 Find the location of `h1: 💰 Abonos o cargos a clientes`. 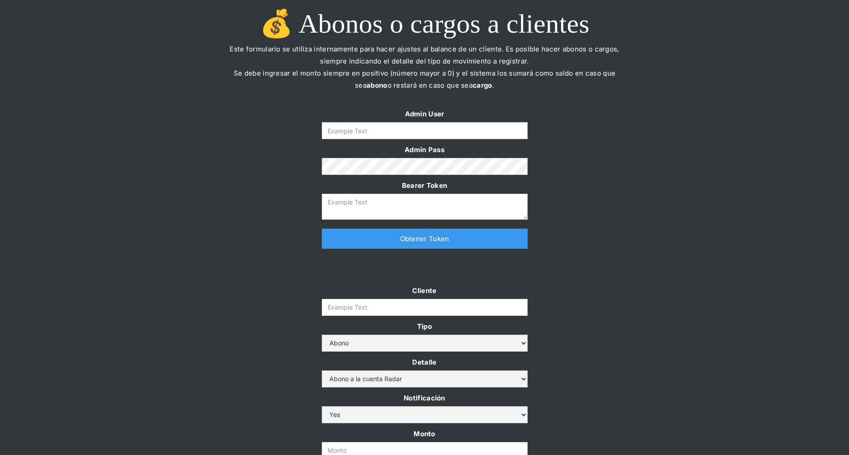

h1: 💰 Abonos o cargos a clientes is located at coordinates (425, 24).